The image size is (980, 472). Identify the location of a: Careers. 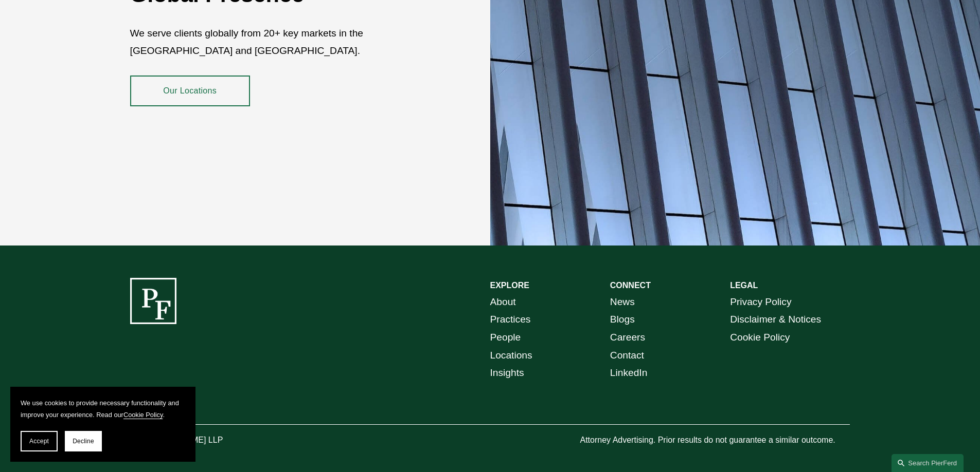
(627, 338).